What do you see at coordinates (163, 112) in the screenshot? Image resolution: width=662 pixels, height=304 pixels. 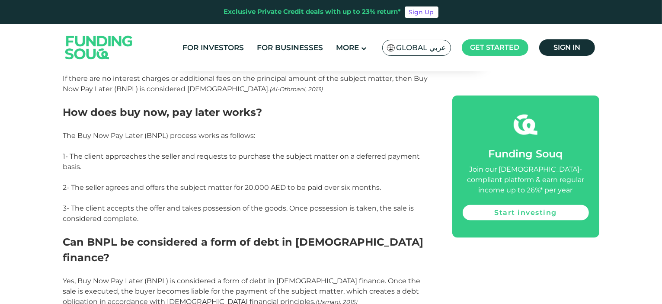 I see `span: How does buy now, pay later works?` at bounding box center [163, 112].